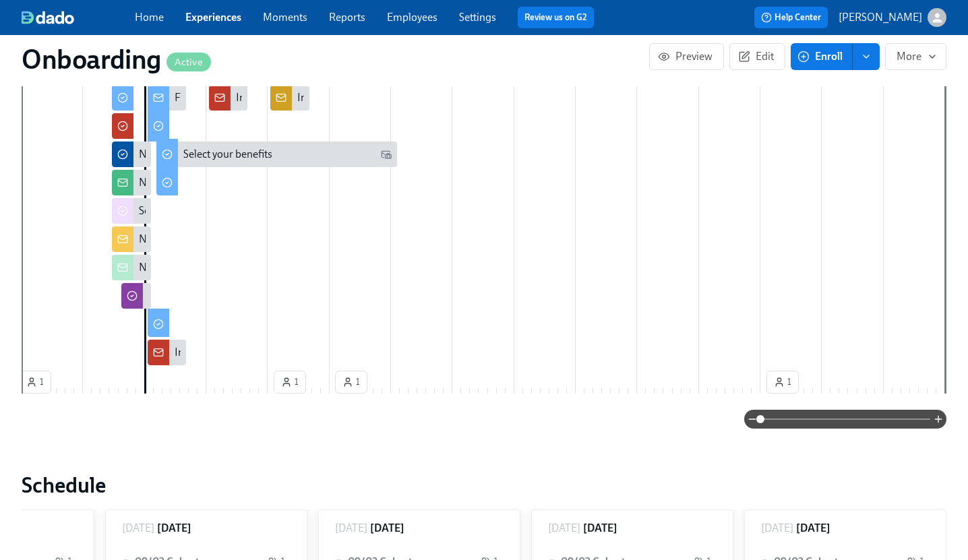  I want to click on a: Settings, so click(477, 17).